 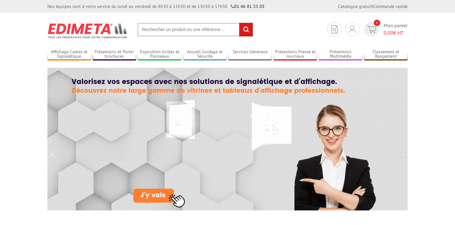 I want to click on a: Catalogue gratuit, so click(x=356, y=6).